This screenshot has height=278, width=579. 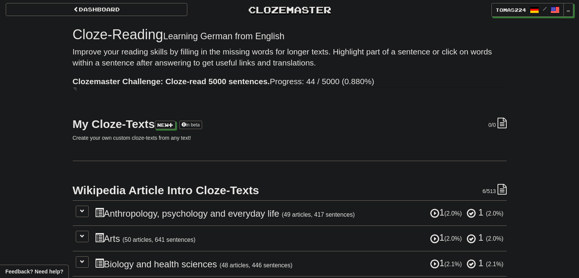 What do you see at coordinates (490, 125) in the screenshot?
I see `span: 0` at bounding box center [490, 125].